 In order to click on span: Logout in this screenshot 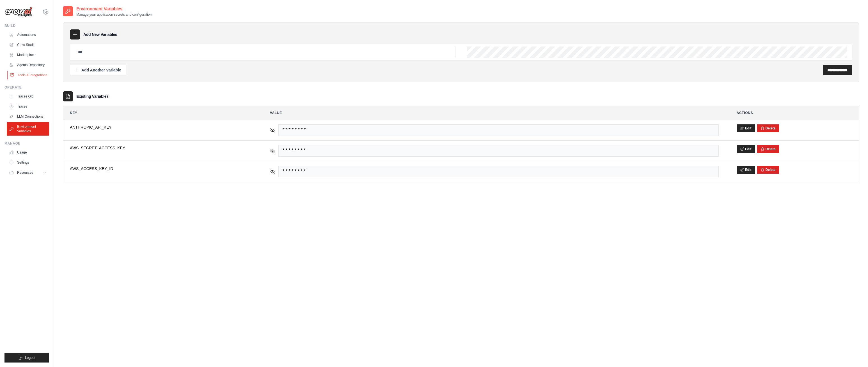, I will do `click(30, 358)`.